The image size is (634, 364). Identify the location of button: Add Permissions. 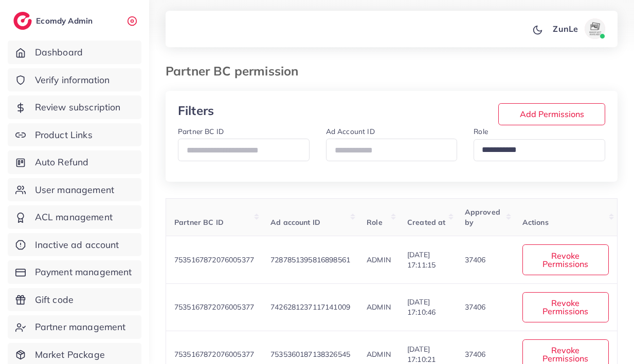
(551, 114).